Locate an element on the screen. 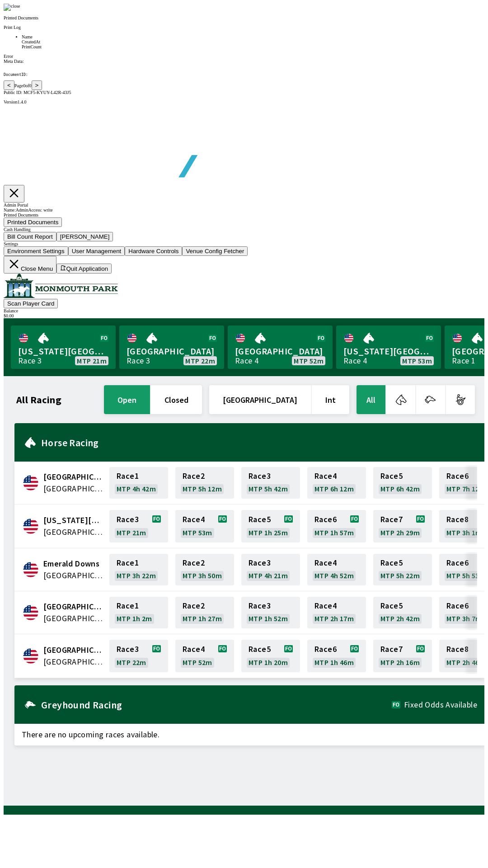 The height and width of the screenshot is (868, 488). div: $ 0.00 is located at coordinates (244, 316).